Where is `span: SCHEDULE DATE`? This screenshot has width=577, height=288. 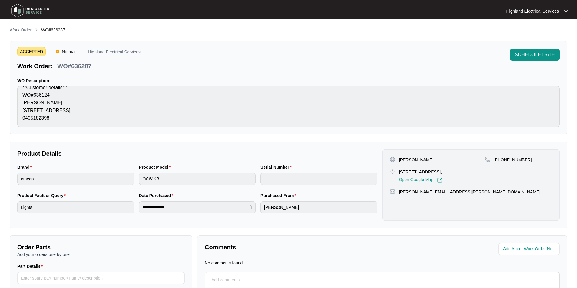 span: SCHEDULE DATE is located at coordinates (534, 55).